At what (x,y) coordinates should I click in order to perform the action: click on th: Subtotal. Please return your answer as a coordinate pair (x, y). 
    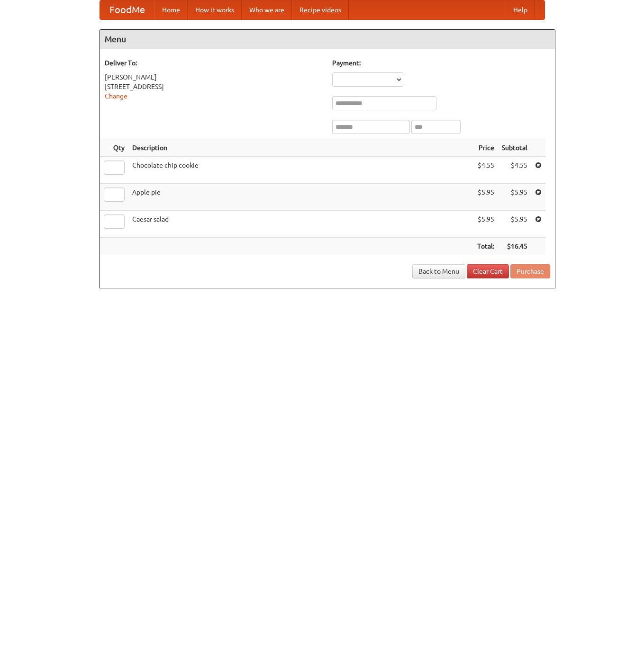
    Looking at the image, I should click on (514, 148).